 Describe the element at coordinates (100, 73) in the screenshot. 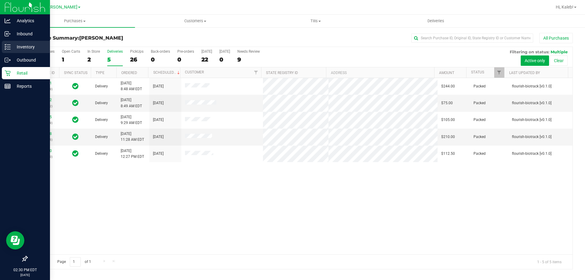

I see `a: Type` at that location.